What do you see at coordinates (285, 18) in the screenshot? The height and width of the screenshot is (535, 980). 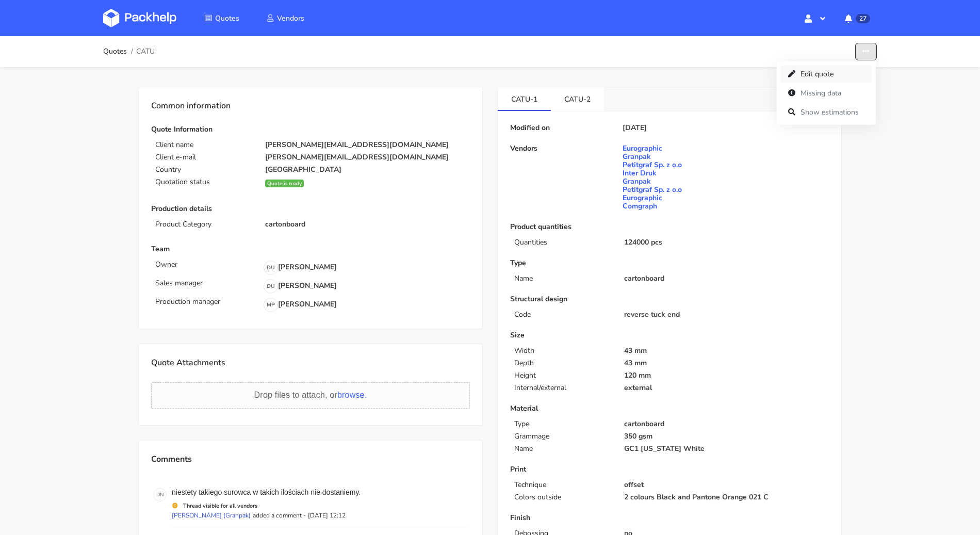 I see `a: Vendors` at bounding box center [285, 18].